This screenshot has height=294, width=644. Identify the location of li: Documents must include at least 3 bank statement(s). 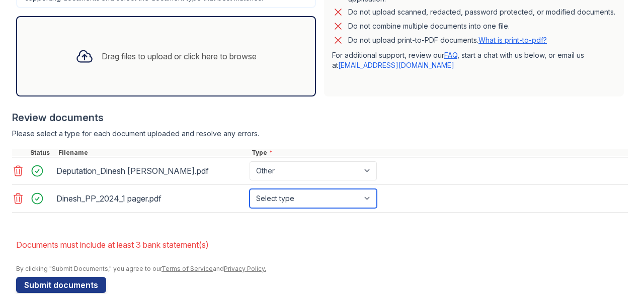
(322, 245).